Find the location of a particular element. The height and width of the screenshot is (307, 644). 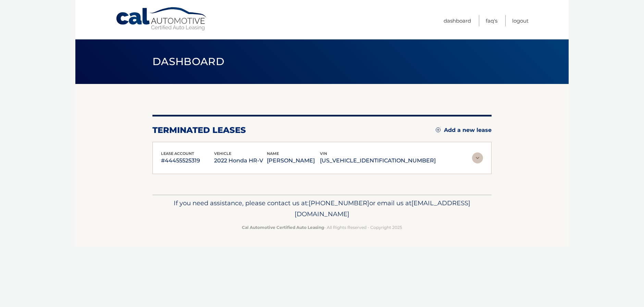

span: Dashboard is located at coordinates (189, 61).